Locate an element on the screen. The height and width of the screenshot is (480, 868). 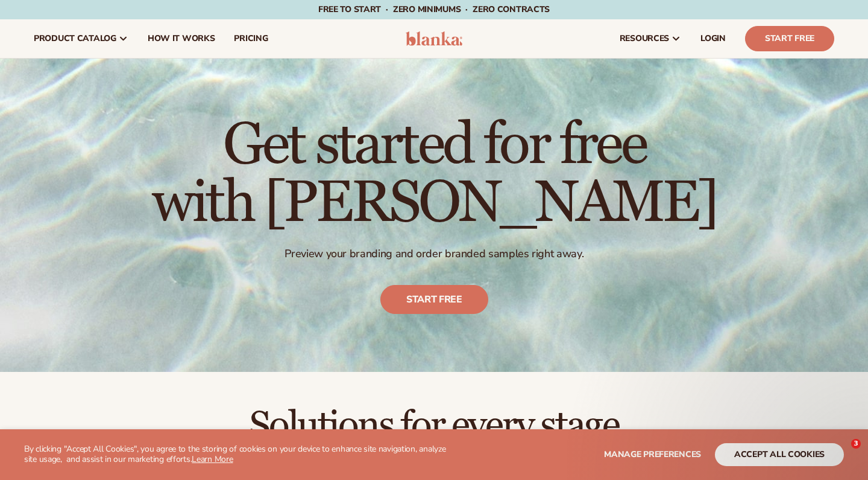
a: resources is located at coordinates (651, 38).